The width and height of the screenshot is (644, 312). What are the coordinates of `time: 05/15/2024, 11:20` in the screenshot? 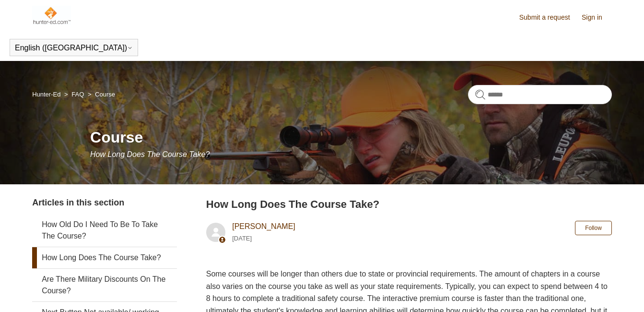 It's located at (242, 238).